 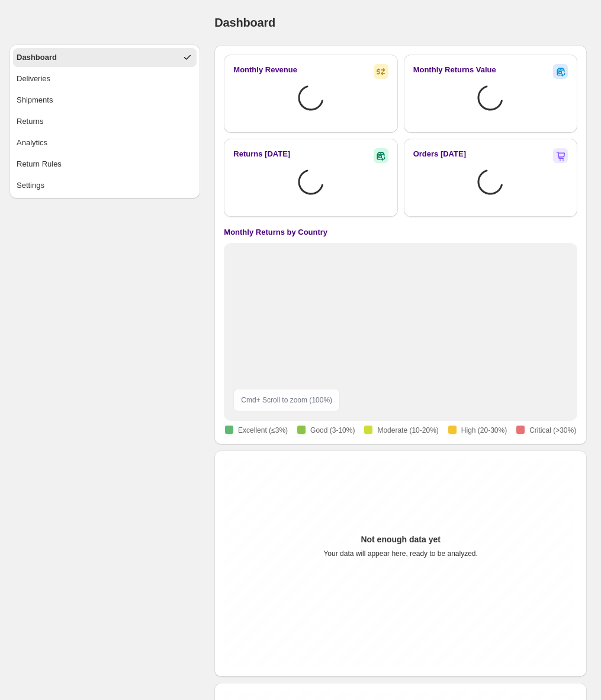 I want to click on div: Dashboard, so click(x=37, y=57).